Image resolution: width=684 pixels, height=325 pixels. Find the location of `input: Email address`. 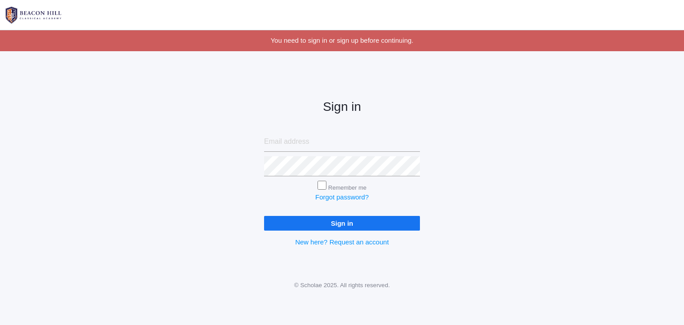

input: Email address is located at coordinates (342, 142).